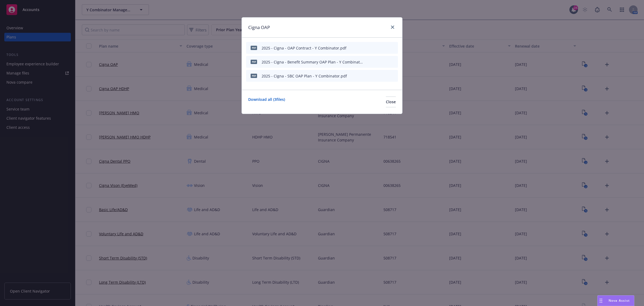  What do you see at coordinates (259, 28) in the screenshot?
I see `h1: Cigna OAP` at bounding box center [259, 28].